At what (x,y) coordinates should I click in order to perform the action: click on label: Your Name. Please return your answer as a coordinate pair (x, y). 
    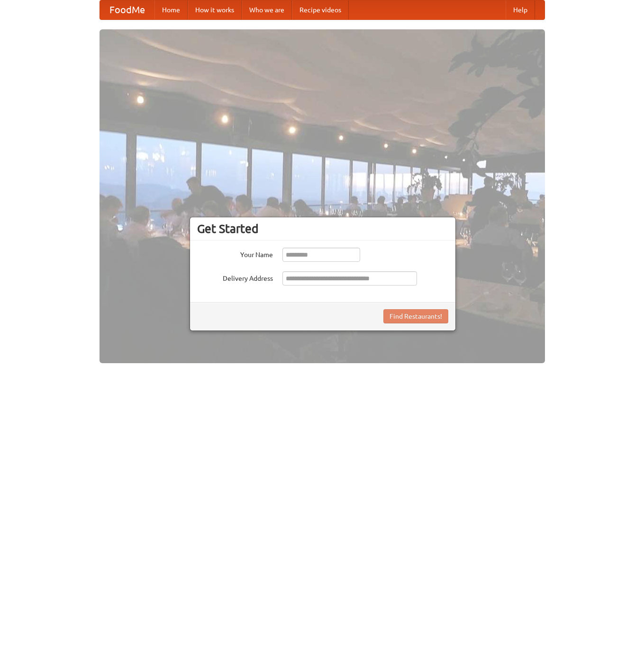
    Looking at the image, I should click on (235, 254).